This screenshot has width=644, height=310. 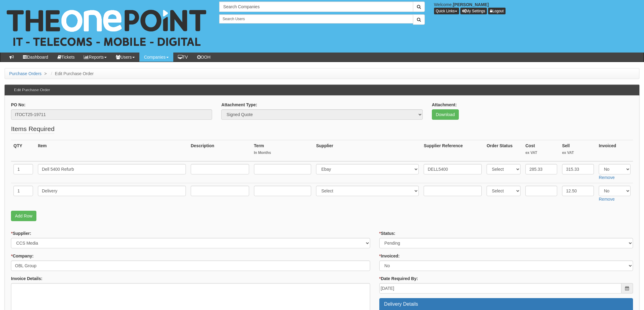 I want to click on a: TV, so click(x=183, y=57).